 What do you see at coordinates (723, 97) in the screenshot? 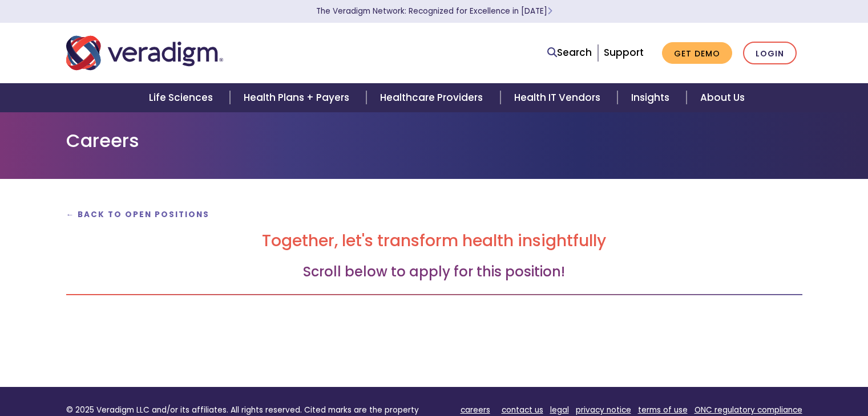
I see `a: About Us` at bounding box center [723, 97].